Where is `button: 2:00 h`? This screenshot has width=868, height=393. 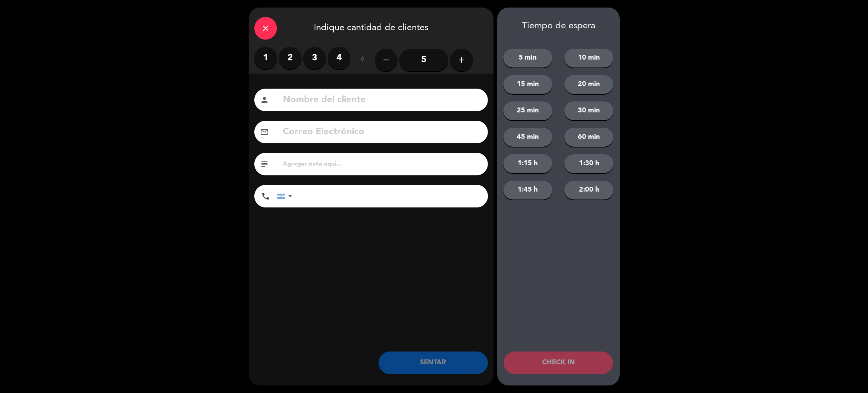 button: 2:00 h is located at coordinates (589, 190).